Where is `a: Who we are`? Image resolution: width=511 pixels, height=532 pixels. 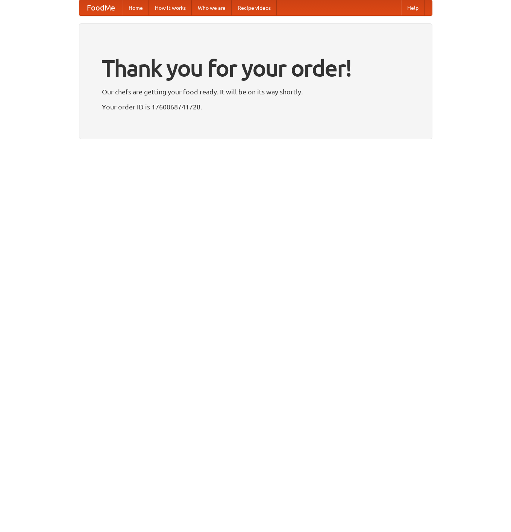 a: Who we are is located at coordinates (212, 8).